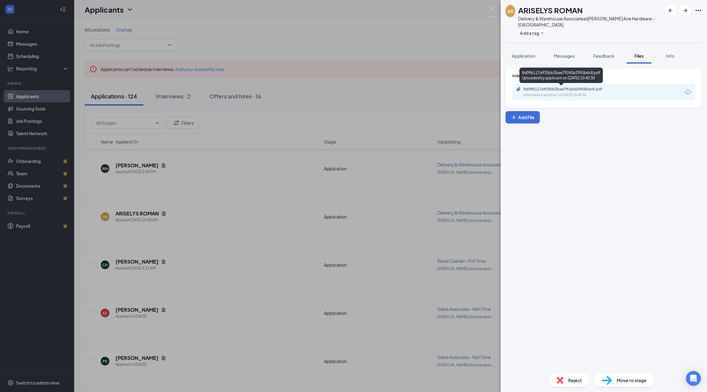 This screenshot has height=392, width=707. What do you see at coordinates (510, 11) in the screenshot?
I see `div: AR` at bounding box center [510, 11].